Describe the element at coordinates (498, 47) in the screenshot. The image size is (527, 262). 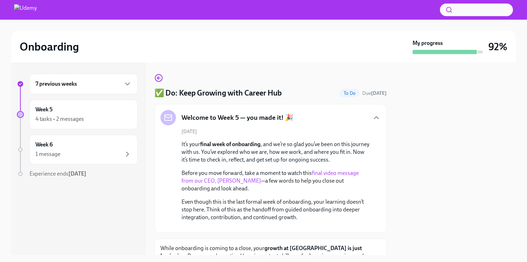
I see `h3: 92%` at that location.